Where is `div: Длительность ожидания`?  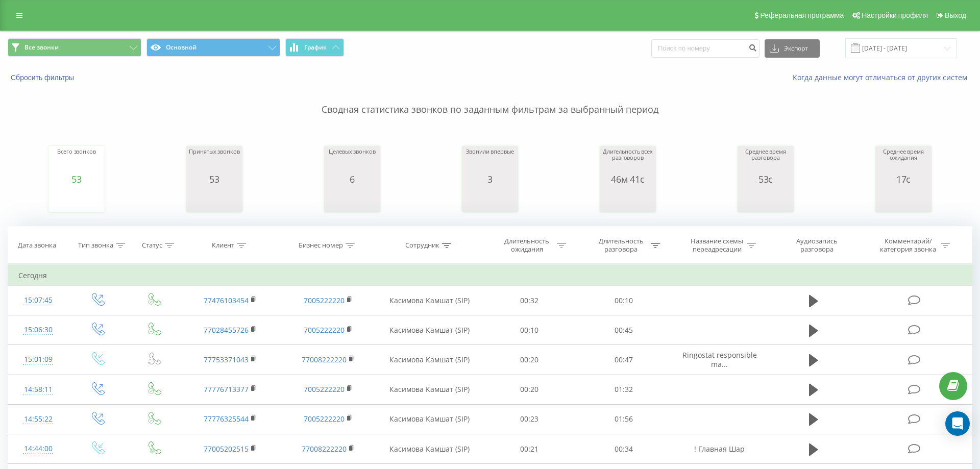
div: Длительность ожидания is located at coordinates (526, 246).